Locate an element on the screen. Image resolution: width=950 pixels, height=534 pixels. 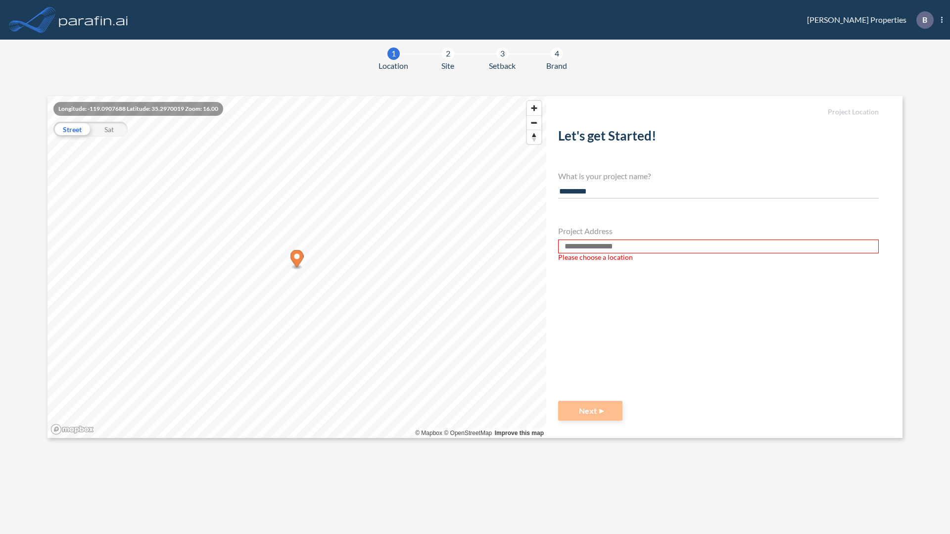
a: OpenStreetMap is located at coordinates (468, 433).